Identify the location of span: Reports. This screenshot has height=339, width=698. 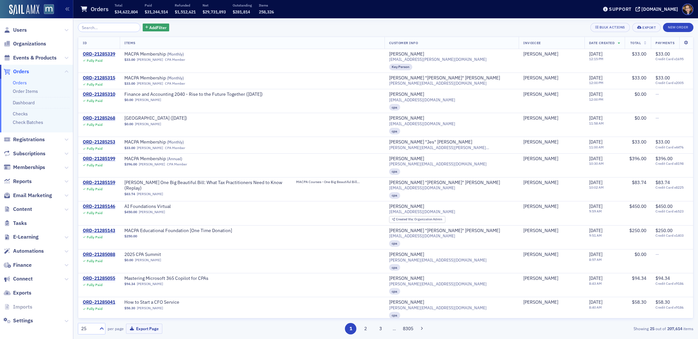
(22, 182).